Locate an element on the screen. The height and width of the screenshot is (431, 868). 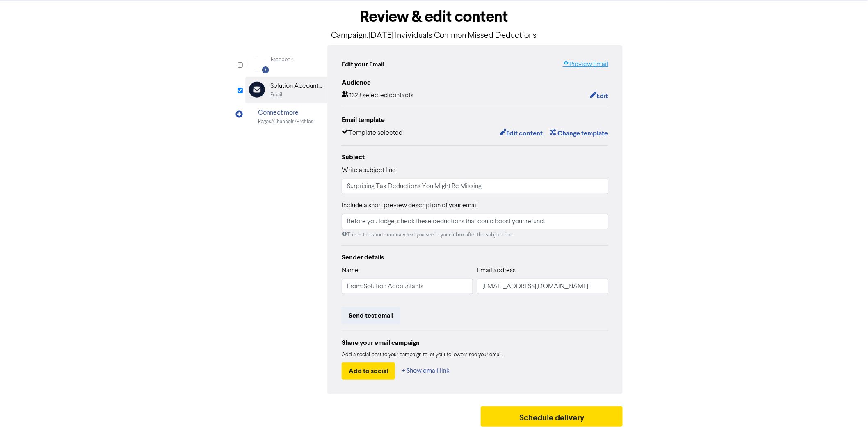
div: Solution Accountants is located at coordinates (296, 86).